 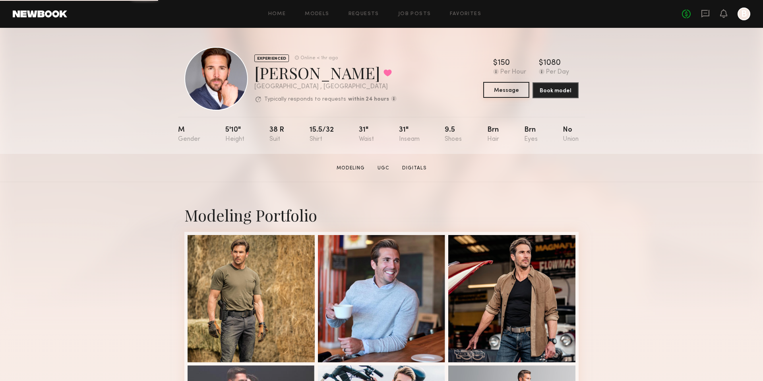 I want to click on div: 1080, so click(x=552, y=63).